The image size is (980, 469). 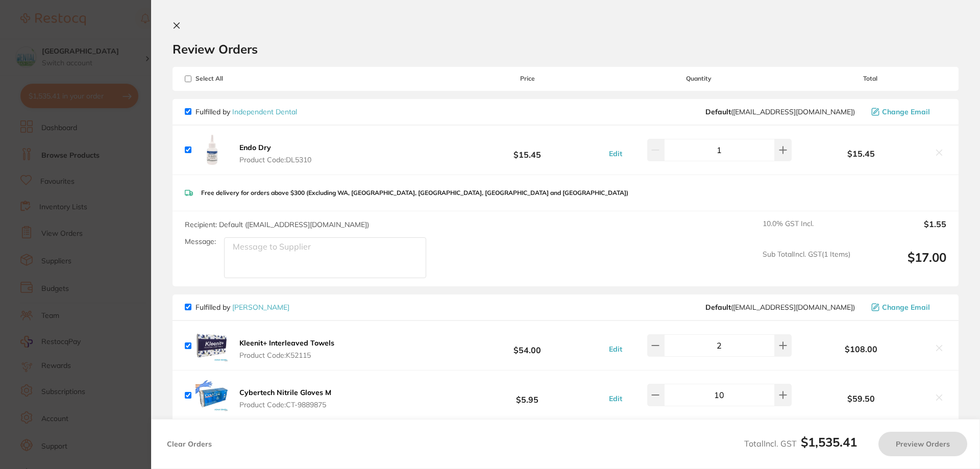 I want to click on span: Product Code: K52115, so click(x=287, y=356).